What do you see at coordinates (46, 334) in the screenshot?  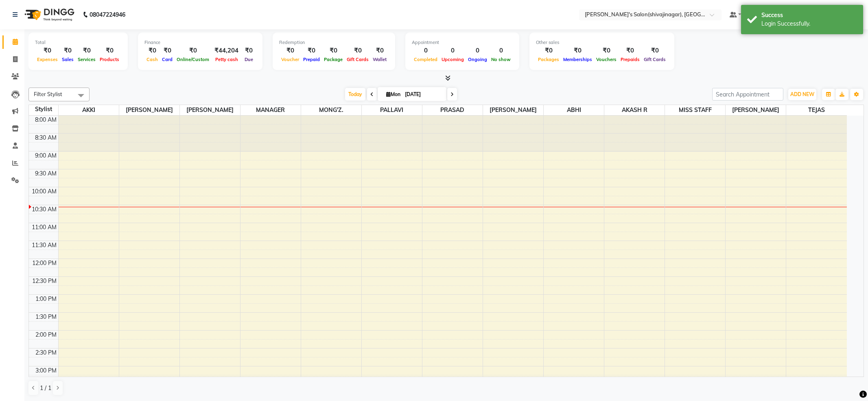 I see `div: 2:00 PM` at bounding box center [46, 334].